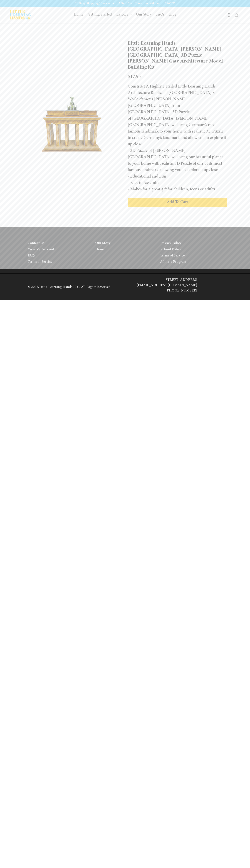 This screenshot has height=868, width=250. I want to click on div: - Educational and Fun, so click(177, 176).